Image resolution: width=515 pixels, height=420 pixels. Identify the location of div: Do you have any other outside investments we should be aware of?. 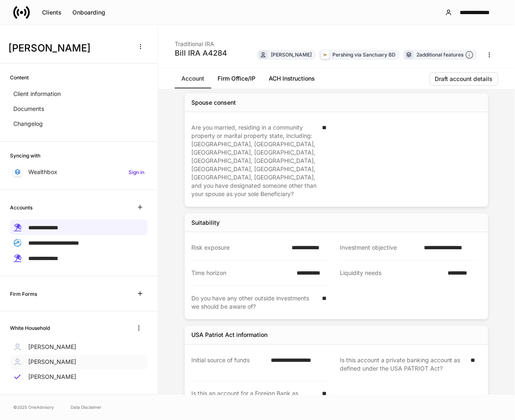
(254, 303).